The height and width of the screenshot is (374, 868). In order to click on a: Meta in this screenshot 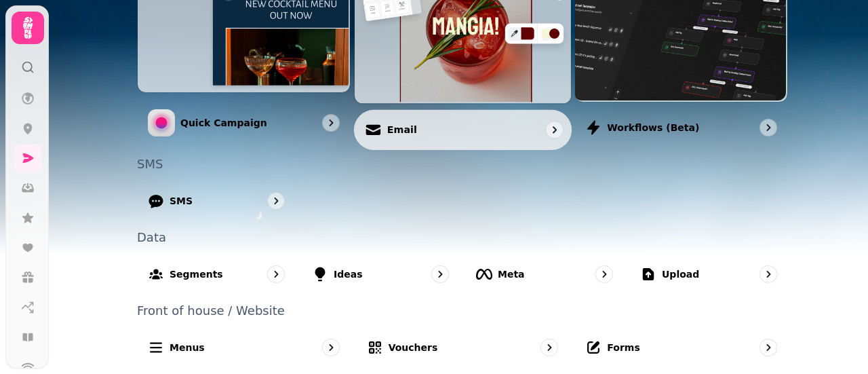, I will do `click(545, 274)`.